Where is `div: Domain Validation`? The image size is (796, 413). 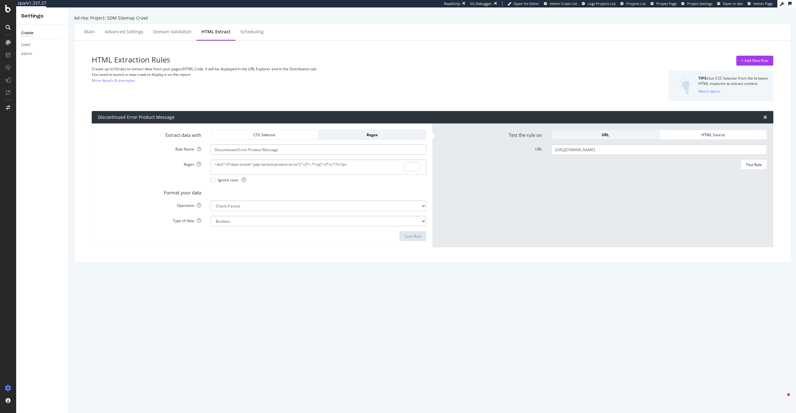
div: Domain Validation is located at coordinates (172, 32).